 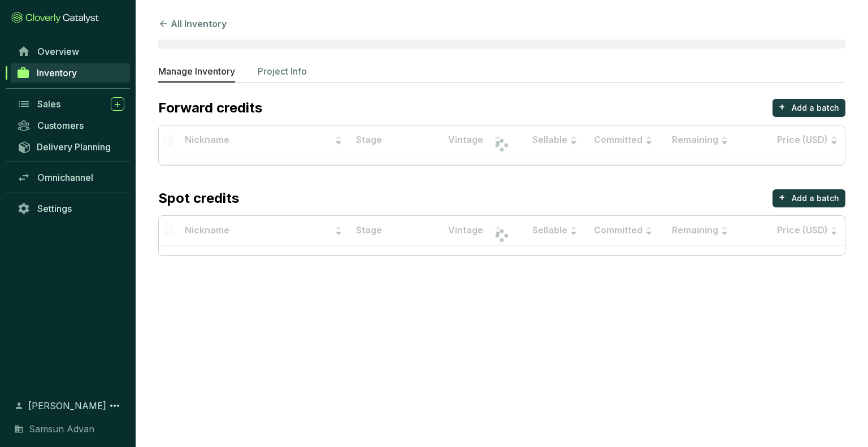 I want to click on span: Settings, so click(x=54, y=209).